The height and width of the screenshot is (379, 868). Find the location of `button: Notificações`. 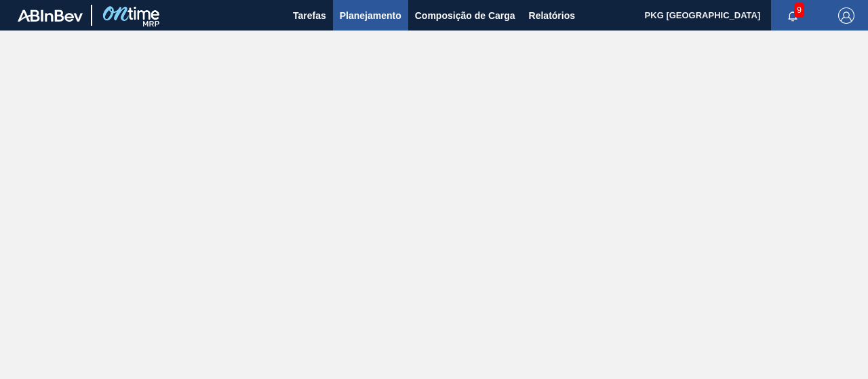

button: Notificações is located at coordinates (793, 16).